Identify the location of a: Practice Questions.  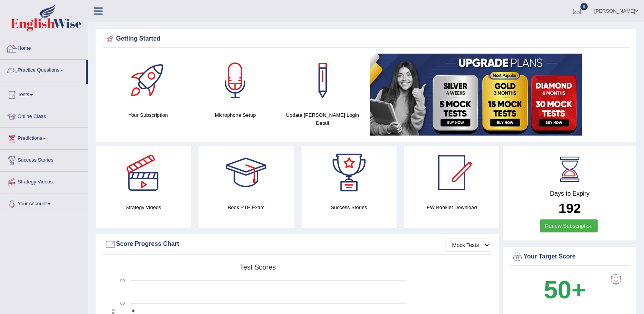
(43, 69).